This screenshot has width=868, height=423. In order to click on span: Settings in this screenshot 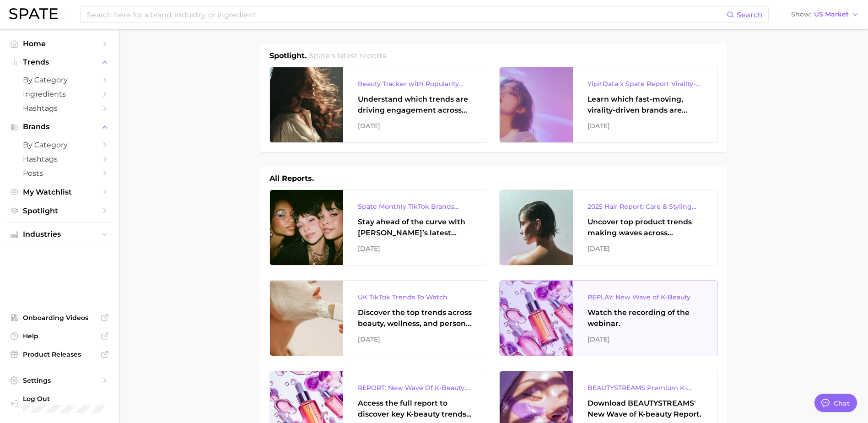, I will do `click(59, 380)`.